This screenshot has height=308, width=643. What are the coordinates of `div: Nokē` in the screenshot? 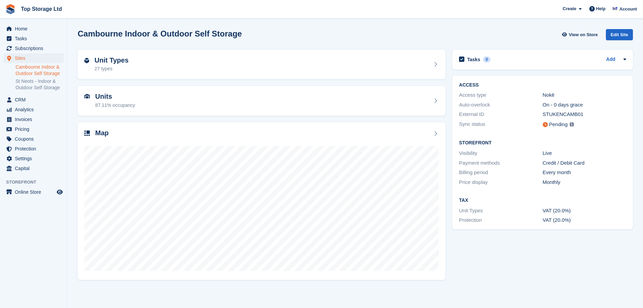 It's located at (585, 95).